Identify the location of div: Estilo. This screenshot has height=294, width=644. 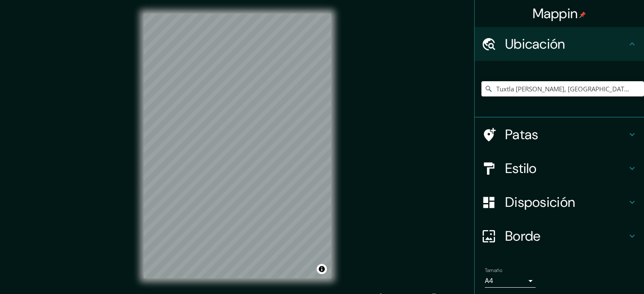
(559, 168).